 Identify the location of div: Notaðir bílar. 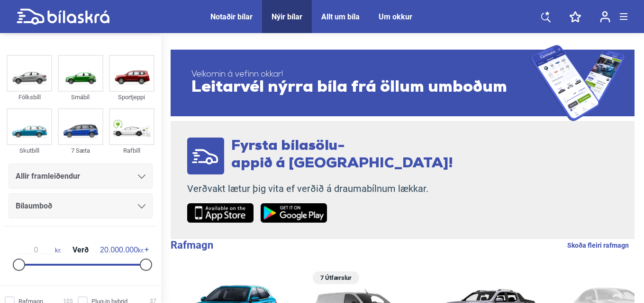
(231, 17).